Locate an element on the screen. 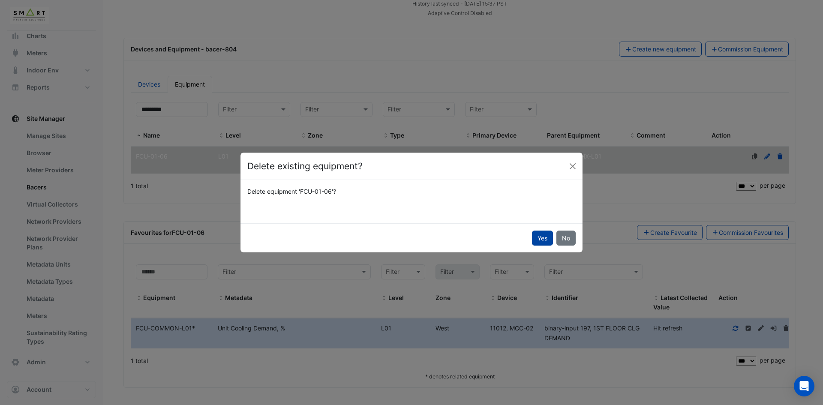 The width and height of the screenshot is (823, 405). button: No is located at coordinates (566, 238).